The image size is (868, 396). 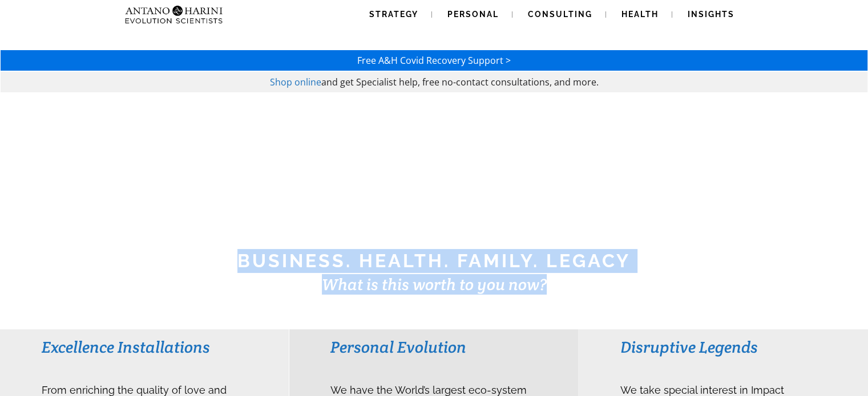 I want to click on span: Personal, so click(x=473, y=14).